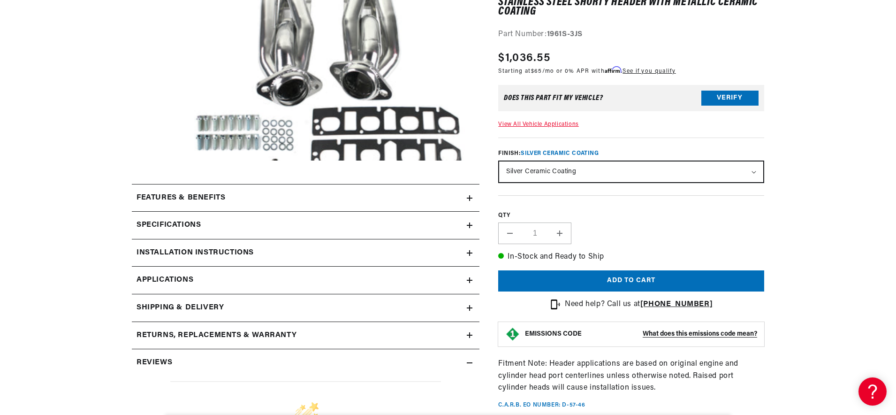  I want to click on span: Silver Ceramic Coating, so click(560, 153).